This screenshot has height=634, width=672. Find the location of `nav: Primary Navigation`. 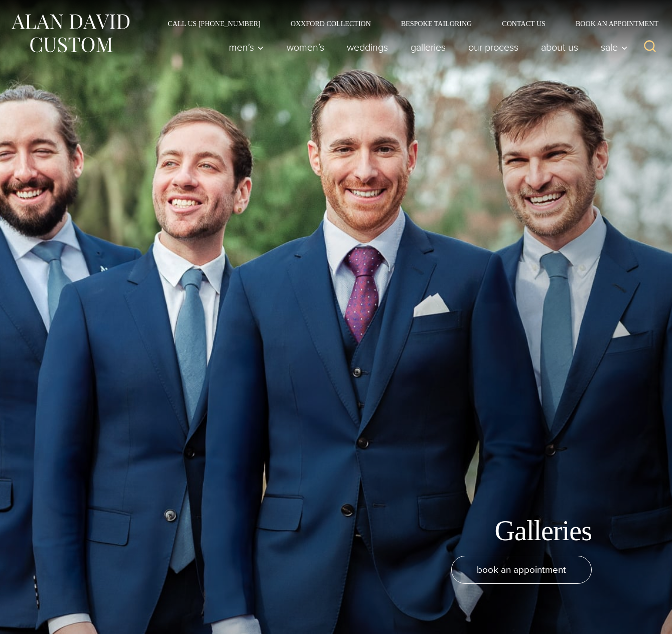

nav: Primary Navigation is located at coordinates (426, 47).